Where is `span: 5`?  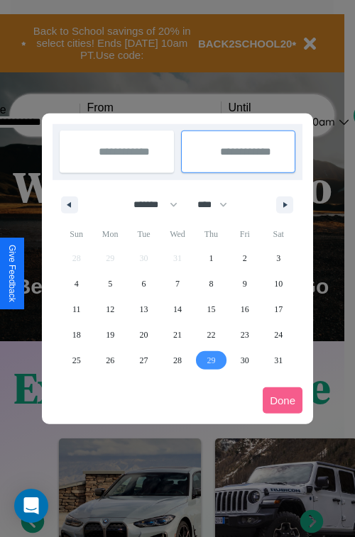
span: 5 is located at coordinates (110, 284).